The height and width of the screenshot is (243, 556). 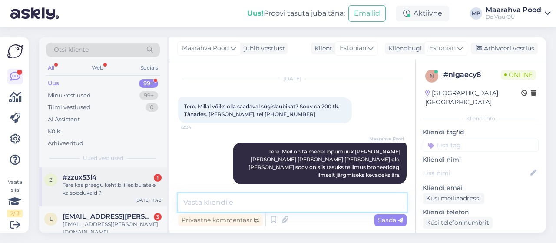 I want to click on span: Uued vestlused, so click(x=103, y=158).